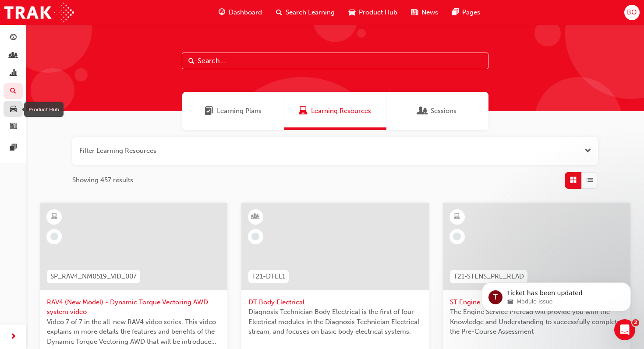 The height and width of the screenshot is (349, 644). I want to click on img: Trak, so click(39, 12).